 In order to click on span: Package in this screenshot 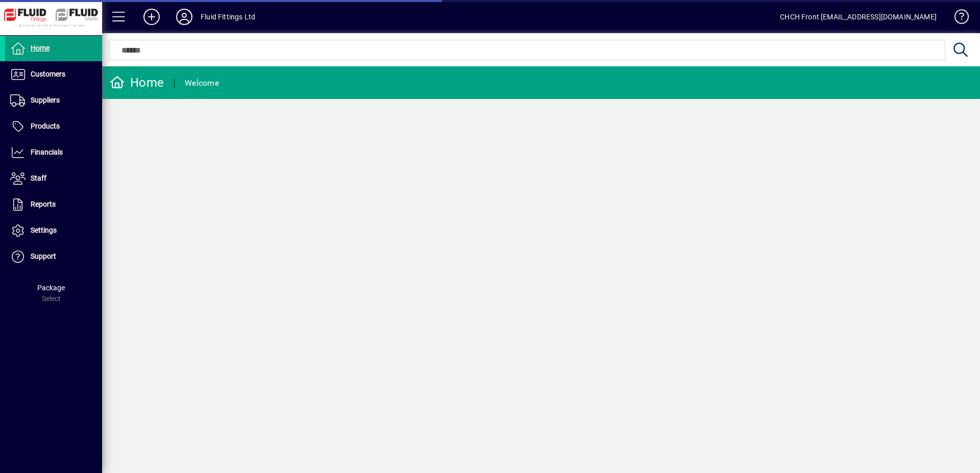, I will do `click(51, 288)`.